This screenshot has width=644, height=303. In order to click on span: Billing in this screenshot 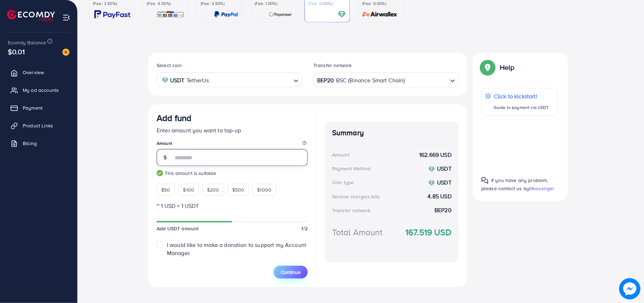, I will do `click(30, 143)`.